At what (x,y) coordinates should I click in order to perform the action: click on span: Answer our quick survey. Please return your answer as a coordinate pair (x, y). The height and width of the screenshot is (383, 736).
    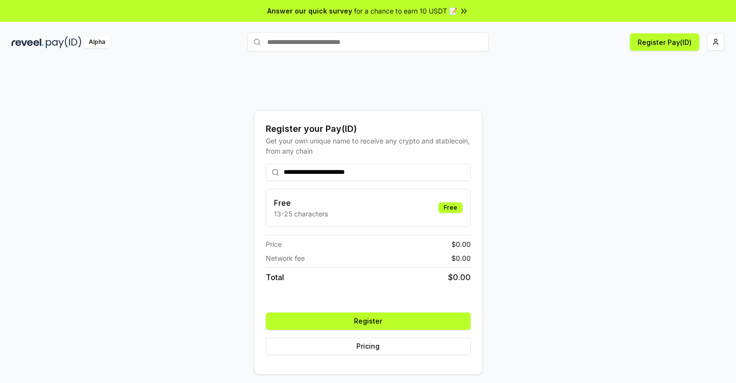
    Looking at the image, I should click on (310, 11).